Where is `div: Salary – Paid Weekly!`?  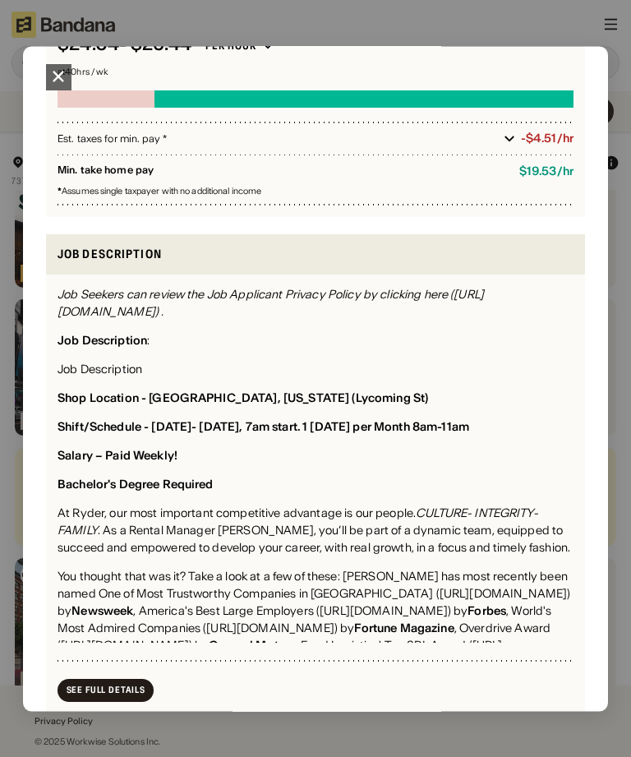 div: Salary – Paid Weekly! is located at coordinates (117, 456).